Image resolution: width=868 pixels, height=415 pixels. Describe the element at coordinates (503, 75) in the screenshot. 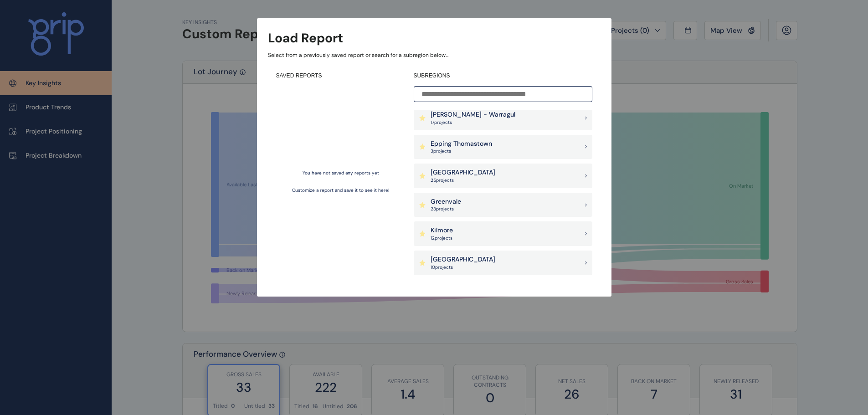

I see `h4: SUBREGIONS` at that location.